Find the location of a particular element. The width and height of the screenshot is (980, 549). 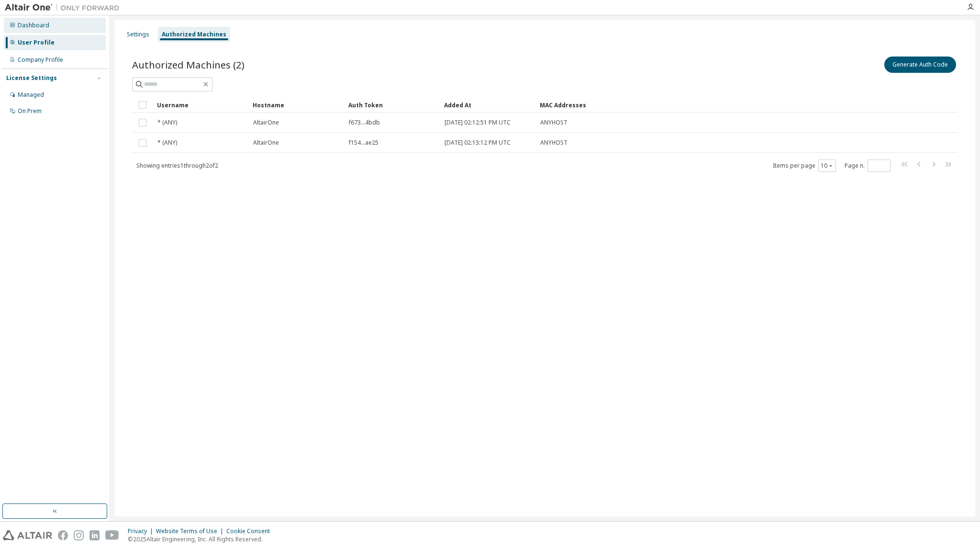

img: Altair One is located at coordinates (65, 8).